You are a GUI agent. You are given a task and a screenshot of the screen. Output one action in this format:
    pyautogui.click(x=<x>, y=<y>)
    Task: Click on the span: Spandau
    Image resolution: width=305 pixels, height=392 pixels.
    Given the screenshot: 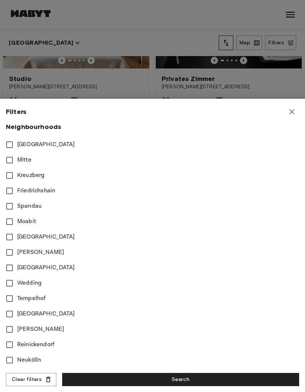 What is the action you would take?
    pyautogui.click(x=29, y=206)
    